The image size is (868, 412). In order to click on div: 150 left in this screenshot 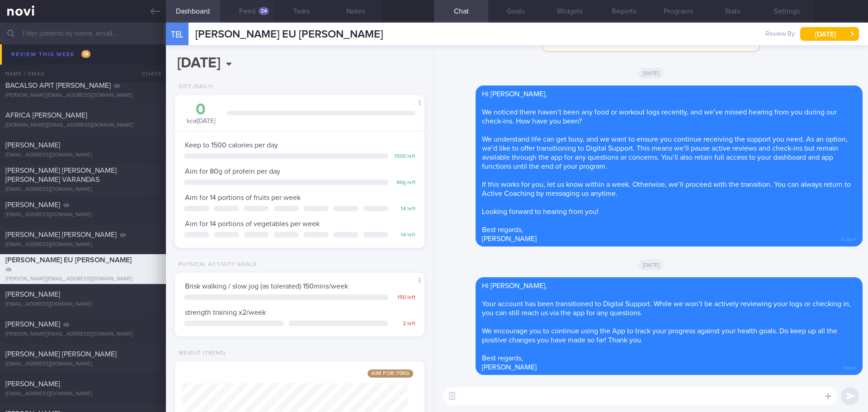, I will do `click(404, 297)`.